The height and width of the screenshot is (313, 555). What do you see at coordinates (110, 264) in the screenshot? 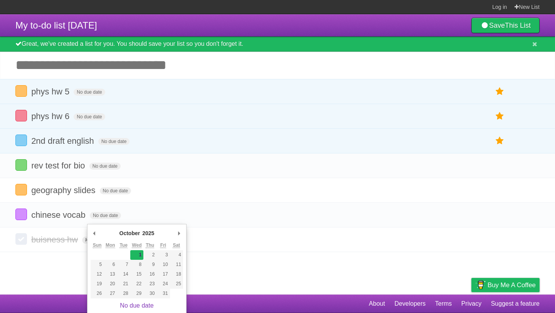
I see `button: 6` at bounding box center [110, 264].